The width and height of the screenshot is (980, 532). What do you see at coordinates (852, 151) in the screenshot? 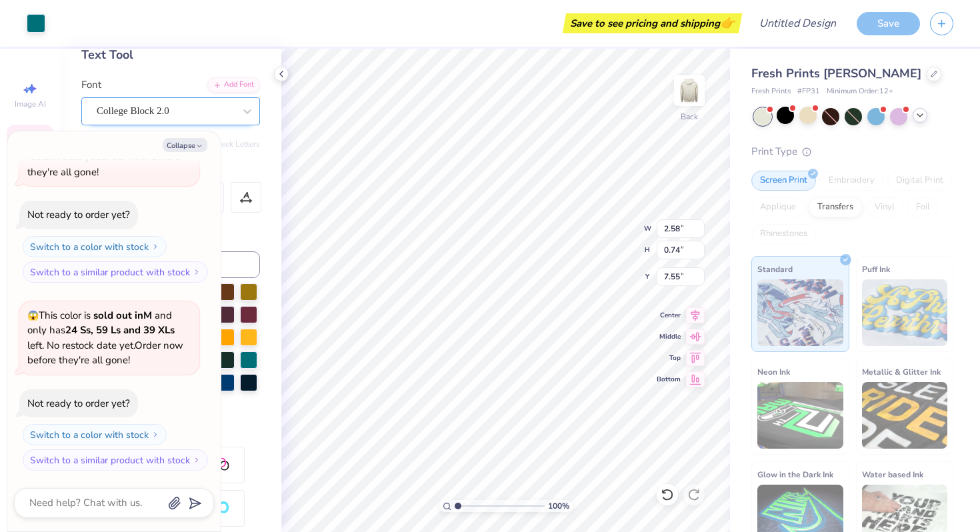
I see `div: Print Type` at bounding box center [852, 151].